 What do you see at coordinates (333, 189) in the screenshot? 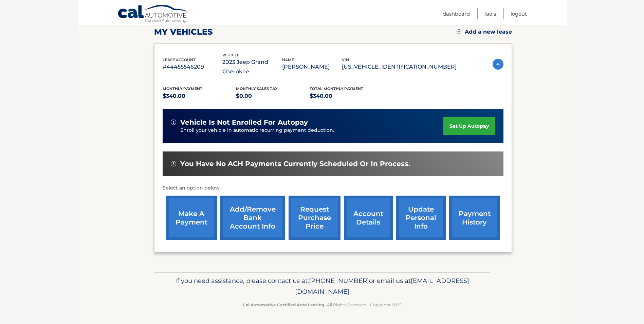
I see `p: Select an option below:` at bounding box center [333, 189].